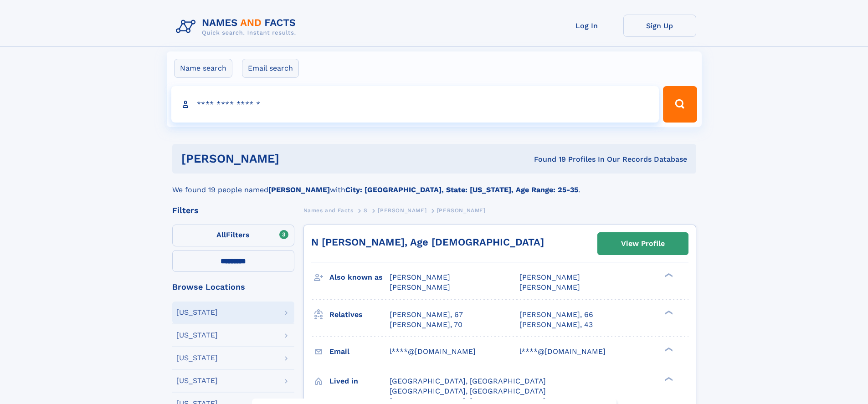 Image resolution: width=868 pixels, height=404 pixels. What do you see at coordinates (434, 185) in the screenshot?
I see `div: We found 19 people named with .` at bounding box center [434, 185].